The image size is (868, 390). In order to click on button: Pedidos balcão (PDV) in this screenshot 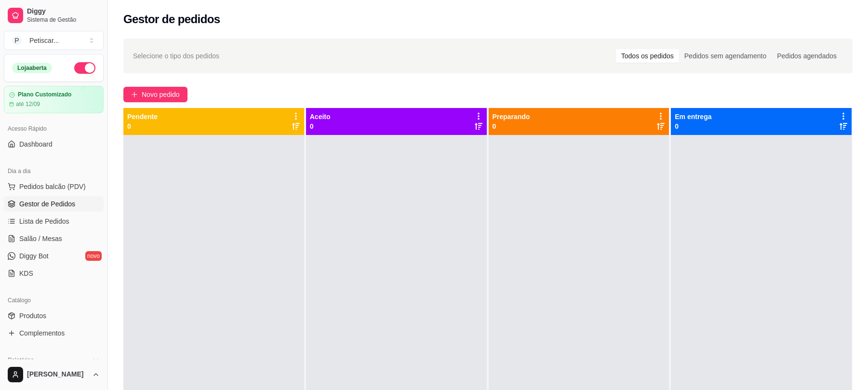, I will do `click(54, 186)`.